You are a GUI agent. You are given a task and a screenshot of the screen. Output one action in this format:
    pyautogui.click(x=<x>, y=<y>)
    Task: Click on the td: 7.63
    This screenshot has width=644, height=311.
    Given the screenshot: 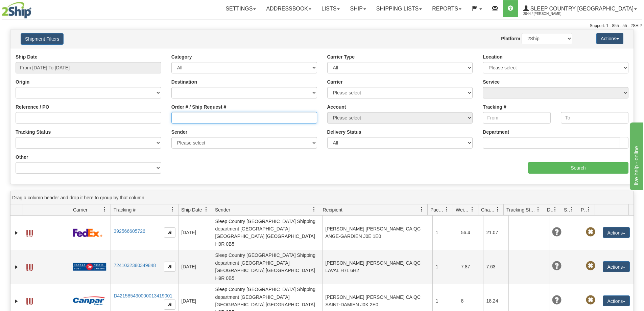 What is the action you would take?
    pyautogui.click(x=495, y=267)
    